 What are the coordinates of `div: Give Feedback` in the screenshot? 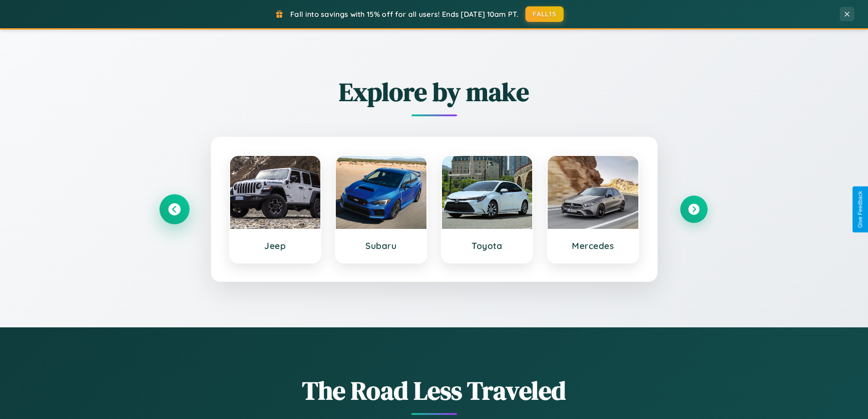 It's located at (861, 209).